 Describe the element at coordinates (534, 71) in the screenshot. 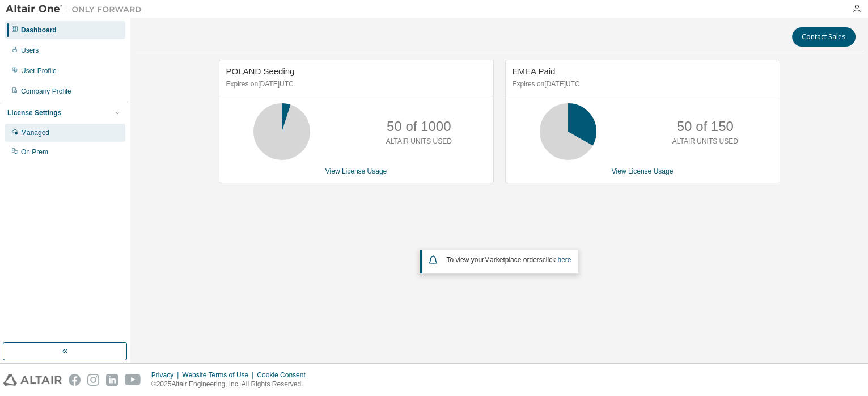

I see `span: EMEA Paid` at that location.